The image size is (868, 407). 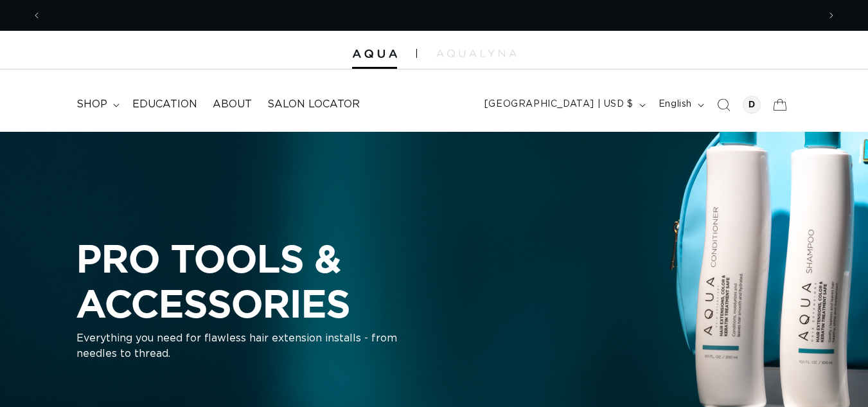 What do you see at coordinates (237, 347) in the screenshot?
I see `p: Everything you need for flawless hair extension installs - from needles to thread.` at bounding box center [237, 347].